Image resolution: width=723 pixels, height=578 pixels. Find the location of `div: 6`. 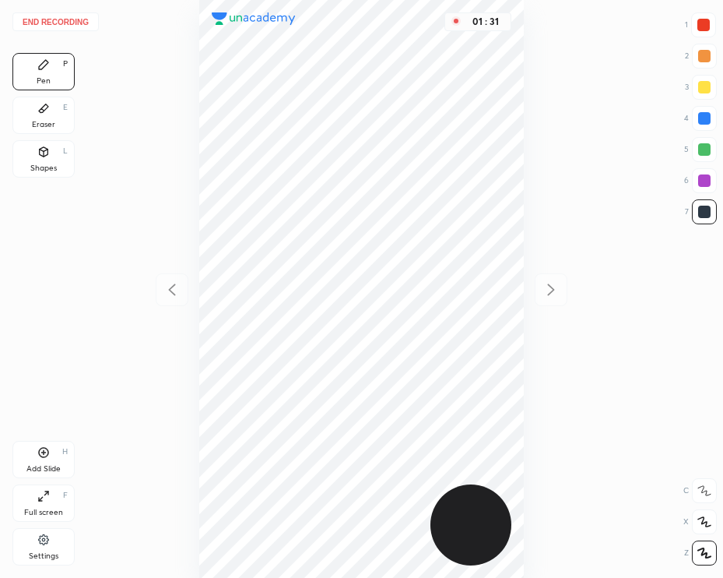

div: 6 is located at coordinates (701, 181).